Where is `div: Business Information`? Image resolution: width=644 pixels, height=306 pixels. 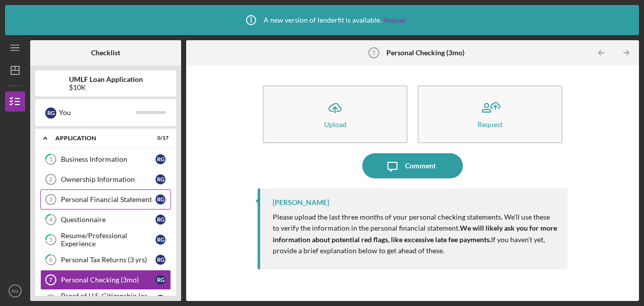 div: Business Information is located at coordinates (108, 159).